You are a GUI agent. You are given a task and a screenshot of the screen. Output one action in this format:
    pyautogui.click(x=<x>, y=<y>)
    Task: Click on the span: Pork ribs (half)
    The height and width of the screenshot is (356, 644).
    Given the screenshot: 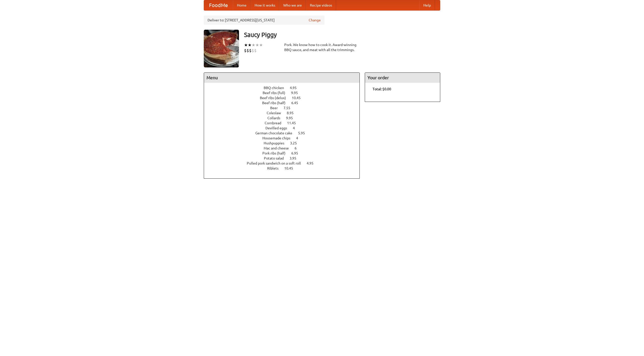 What is the action you would take?
    pyautogui.click(x=276, y=153)
    